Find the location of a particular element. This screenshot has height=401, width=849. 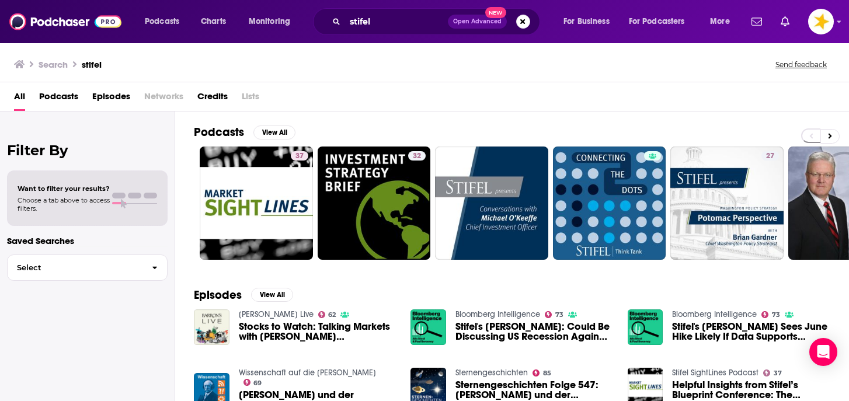

span: All is located at coordinates (19, 99).